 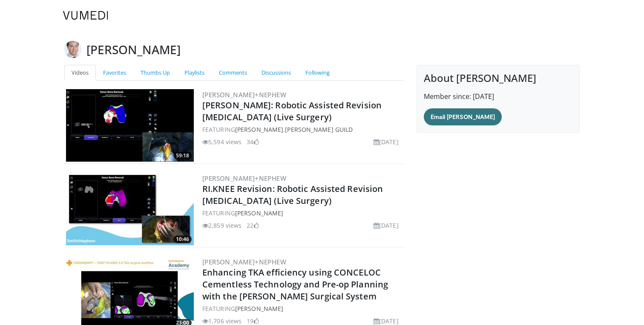 I want to click on a: Comments, so click(x=233, y=73).